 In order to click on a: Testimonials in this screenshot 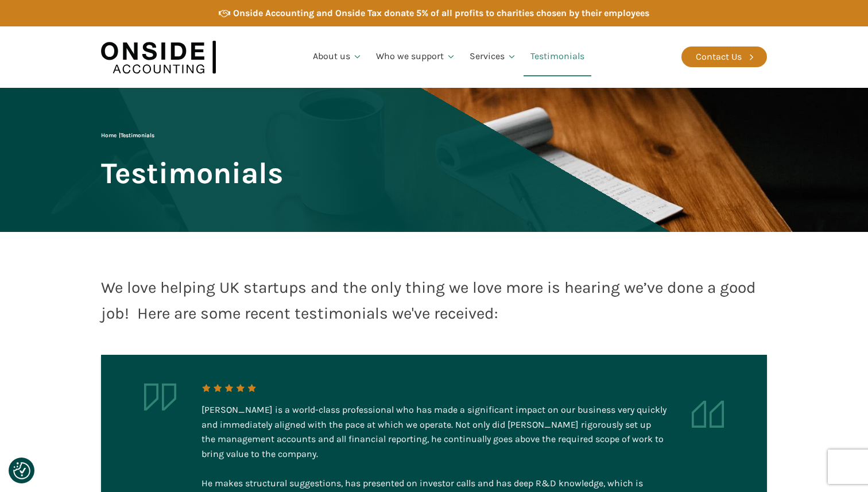, I will do `click(557, 57)`.